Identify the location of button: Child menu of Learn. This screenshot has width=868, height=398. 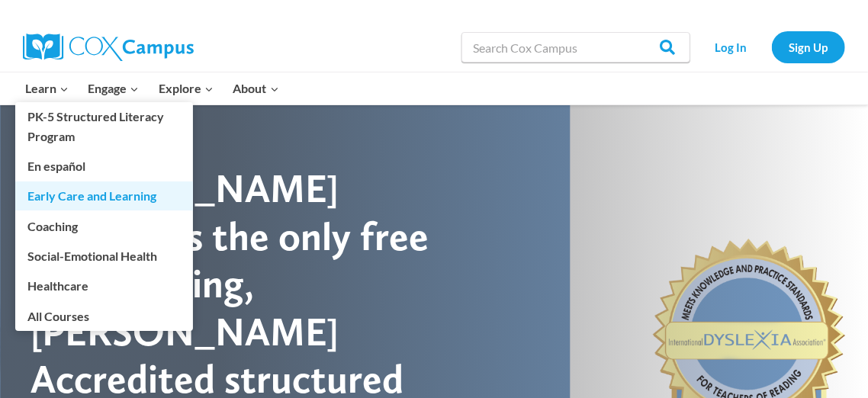
(46, 88).